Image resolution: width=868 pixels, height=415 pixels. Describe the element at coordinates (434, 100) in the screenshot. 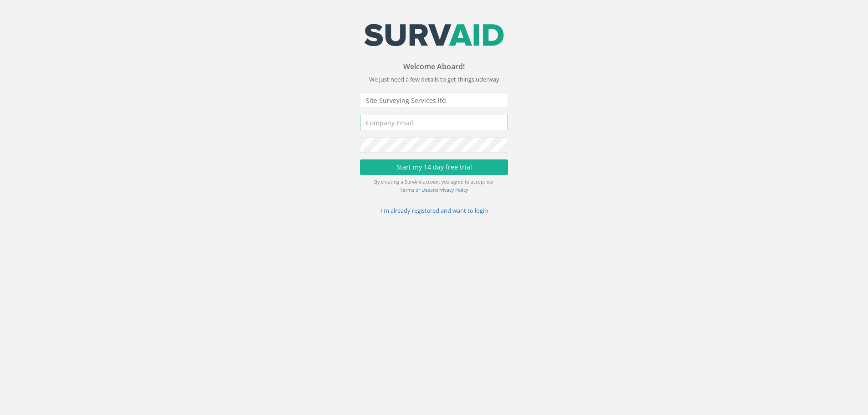

I see `input: Company Name` at that location.